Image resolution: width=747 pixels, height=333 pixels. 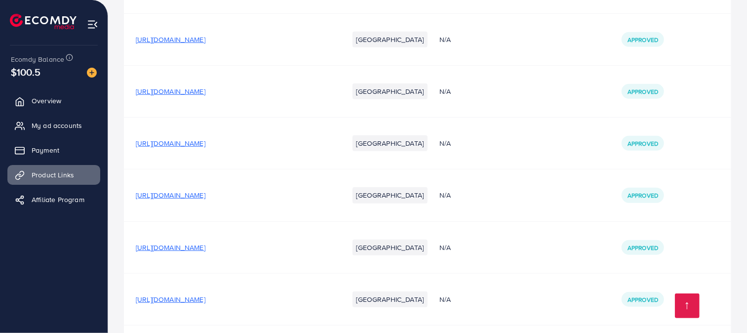 What do you see at coordinates (58, 199) in the screenshot?
I see `span: Affiliate Program` at bounding box center [58, 199].